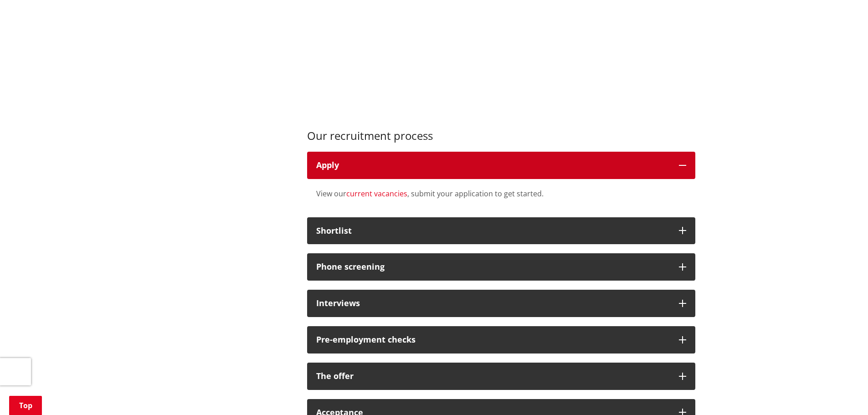  What do you see at coordinates (377, 194) in the screenshot?
I see `a: current vacancies` at bounding box center [377, 194].